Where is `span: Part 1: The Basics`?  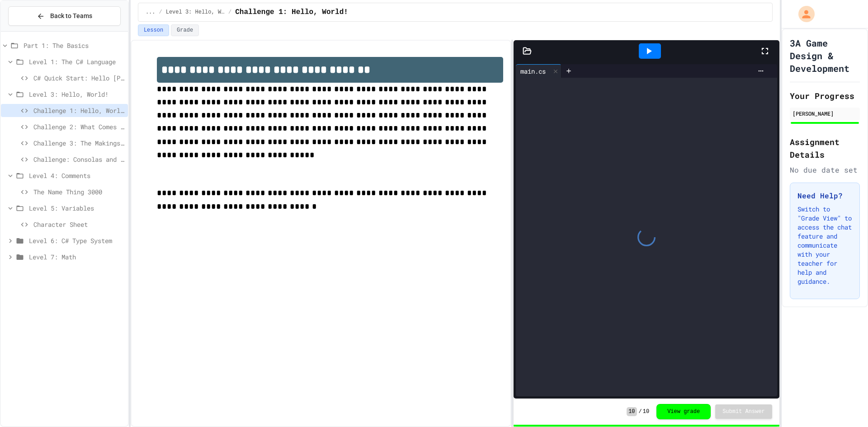 span: Part 1: The Basics is located at coordinates (74, 45).